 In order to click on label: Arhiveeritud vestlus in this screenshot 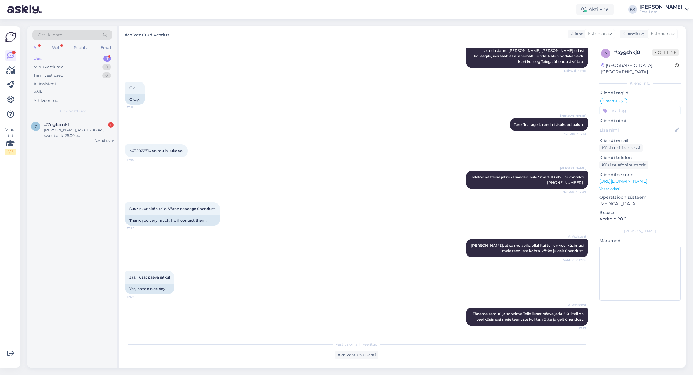, I will do `click(147, 34)`.